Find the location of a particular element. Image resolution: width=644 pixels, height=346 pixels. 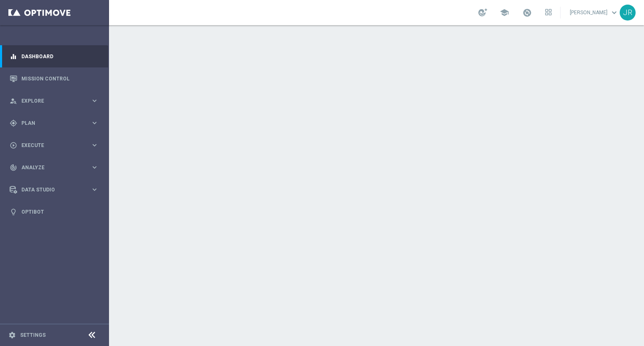

div: Data Studio is located at coordinates (50, 190).